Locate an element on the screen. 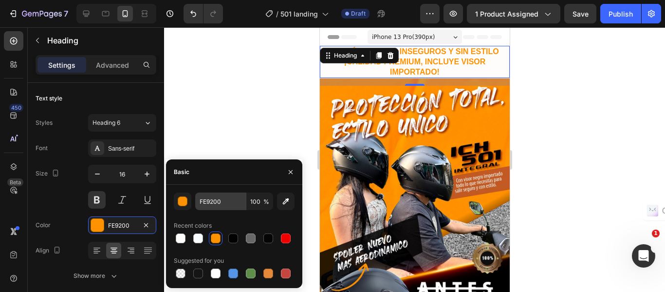  span: 501 landing is located at coordinates (299, 14).